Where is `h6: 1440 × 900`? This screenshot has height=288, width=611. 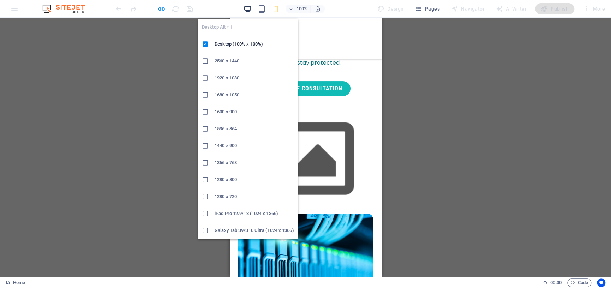 h6: 1440 × 900 is located at coordinates (254, 146).